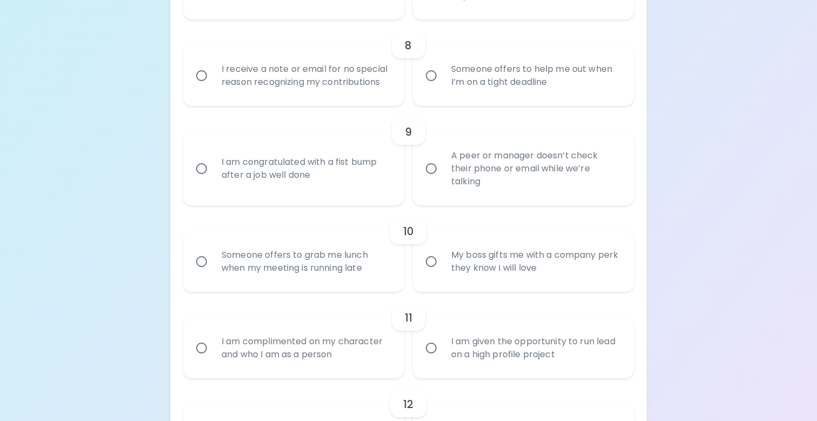 Image resolution: width=817 pixels, height=421 pixels. I want to click on div: Someone offers to help me out when I’m on a tight deadline, so click(535, 76).